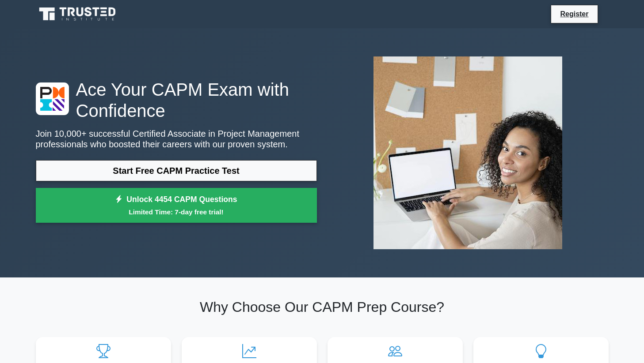  Describe the element at coordinates (574, 13) in the screenshot. I see `a: Register` at that location.